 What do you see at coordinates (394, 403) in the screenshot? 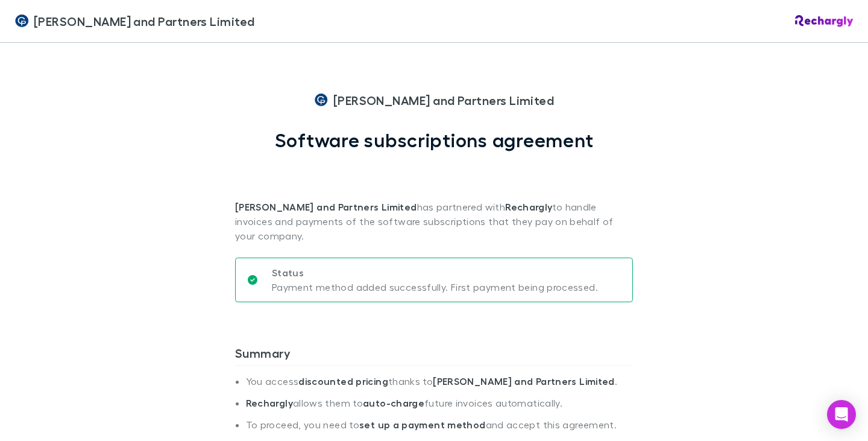
I see `strong: auto-charge` at bounding box center [394, 403].